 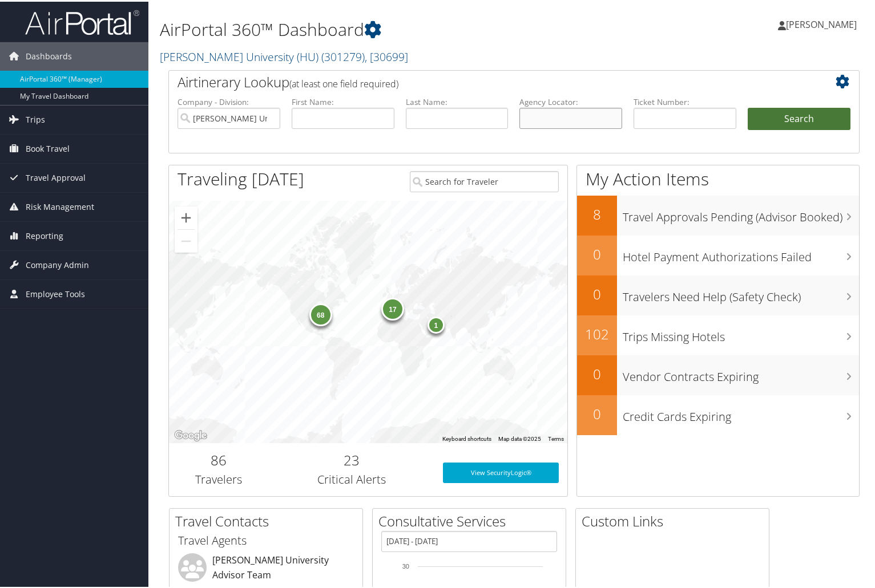 I want to click on img: Google, so click(x=190, y=434).